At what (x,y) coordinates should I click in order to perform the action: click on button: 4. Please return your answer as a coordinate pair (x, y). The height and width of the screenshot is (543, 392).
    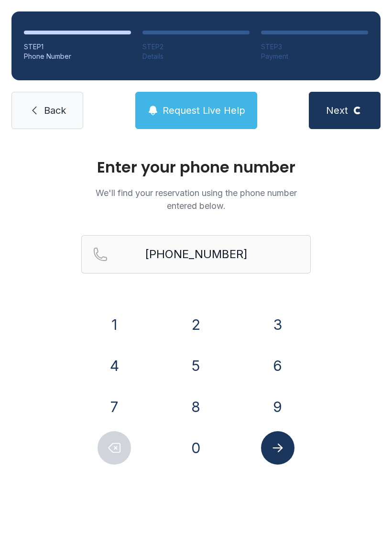
    Looking at the image, I should click on (114, 366).